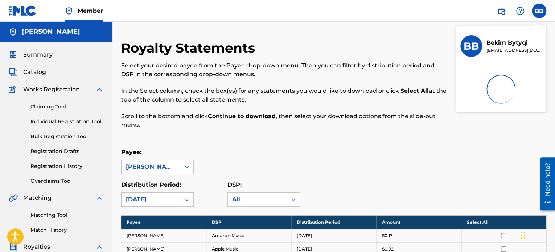  I want to click on img: Summary, so click(13, 55).